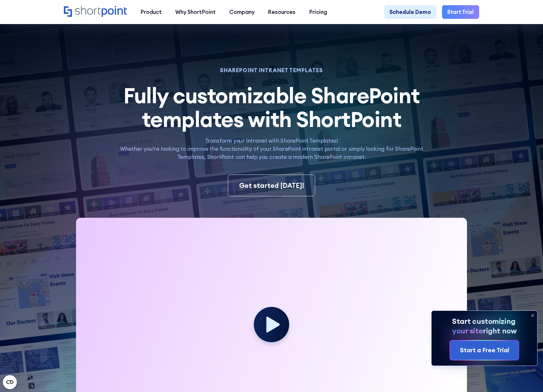 Image resolution: width=543 pixels, height=392 pixels. Describe the element at coordinates (281, 12) in the screenshot. I see `div: Resources` at that location.